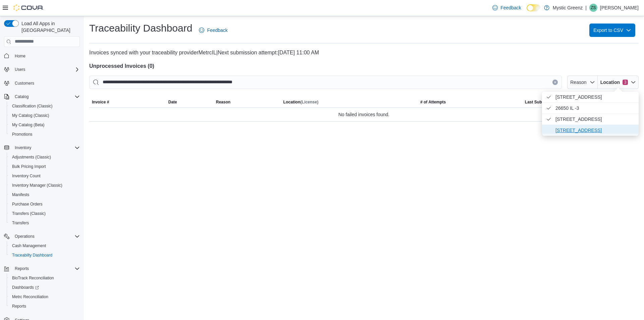 The height and width of the screenshot is (320, 644). Describe the element at coordinates (590, 131) in the screenshot. I see `li: 5045 Indus Drive` at that location.